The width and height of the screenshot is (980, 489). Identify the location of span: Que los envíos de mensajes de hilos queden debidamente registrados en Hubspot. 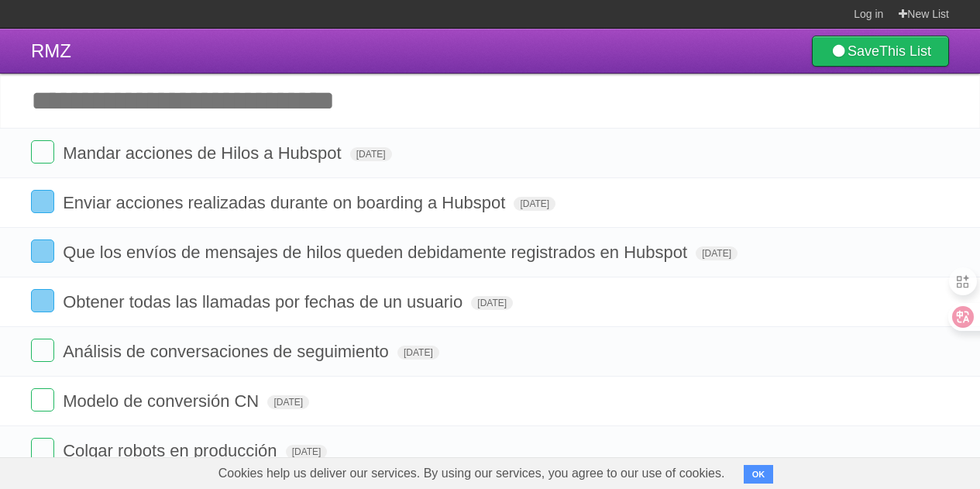
(377, 252).